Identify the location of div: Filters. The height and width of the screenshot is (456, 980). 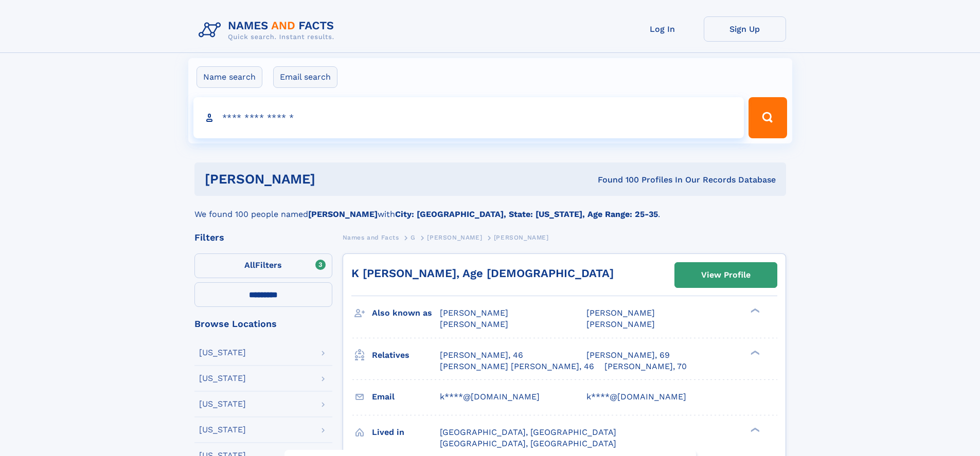
(264, 238).